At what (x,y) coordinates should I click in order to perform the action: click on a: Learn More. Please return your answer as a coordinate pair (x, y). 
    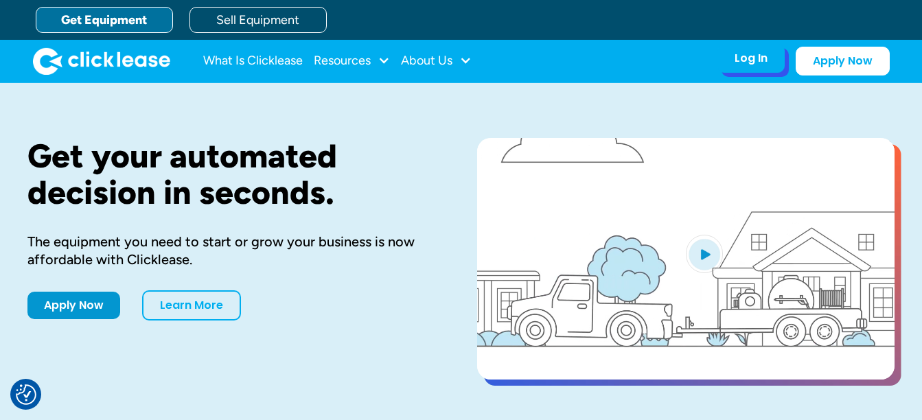
    Looking at the image, I should click on (192, 305).